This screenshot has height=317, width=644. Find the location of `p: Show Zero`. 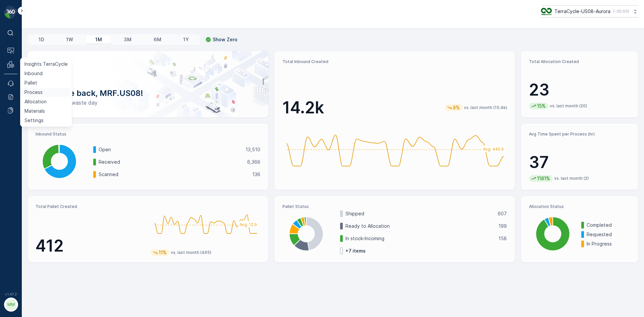

p: Show Zero is located at coordinates (225, 39).